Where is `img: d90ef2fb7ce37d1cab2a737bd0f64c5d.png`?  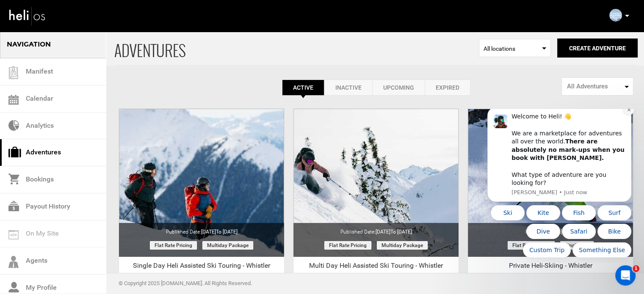 img: d90ef2fb7ce37d1cab2a737bd0f64c5d.png is located at coordinates (616, 16).